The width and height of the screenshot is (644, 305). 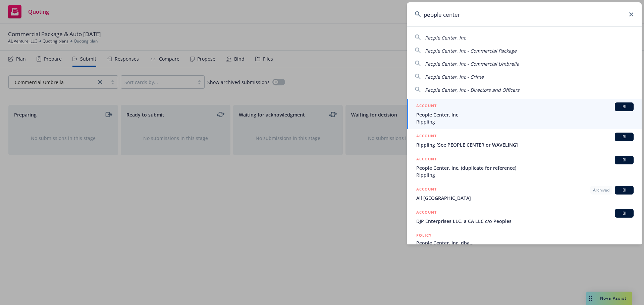 What do you see at coordinates (470, 51) in the screenshot?
I see `span: People Center, Inc - Commercial Package` at bounding box center [470, 51].